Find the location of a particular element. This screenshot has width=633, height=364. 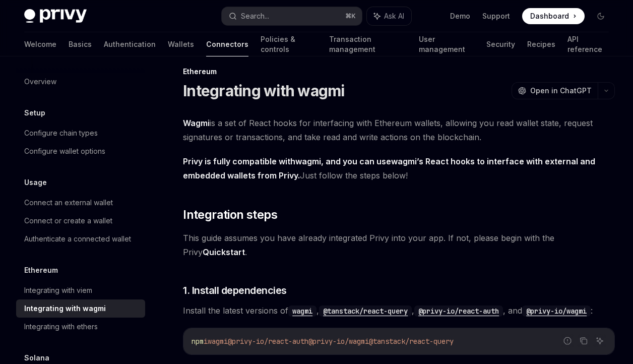

button: Report incorrect code is located at coordinates (568, 341).